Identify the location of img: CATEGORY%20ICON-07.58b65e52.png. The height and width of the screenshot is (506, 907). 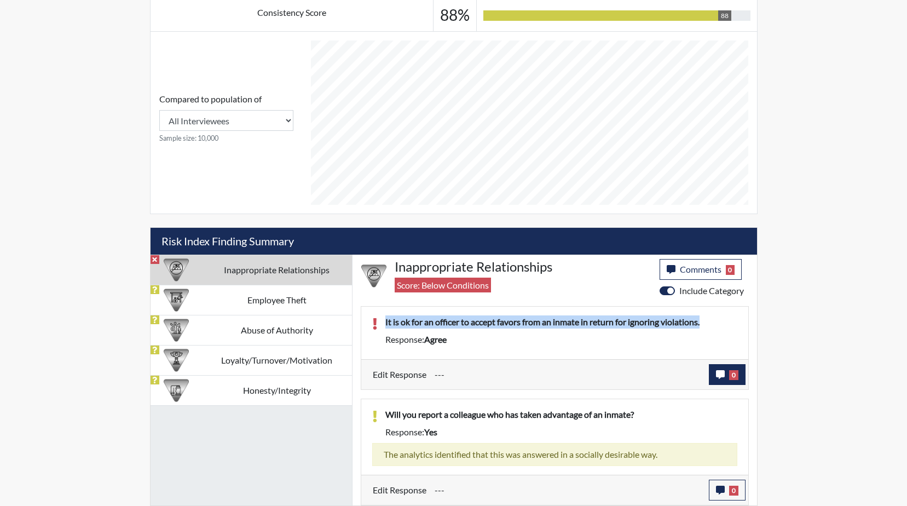
(176, 300).